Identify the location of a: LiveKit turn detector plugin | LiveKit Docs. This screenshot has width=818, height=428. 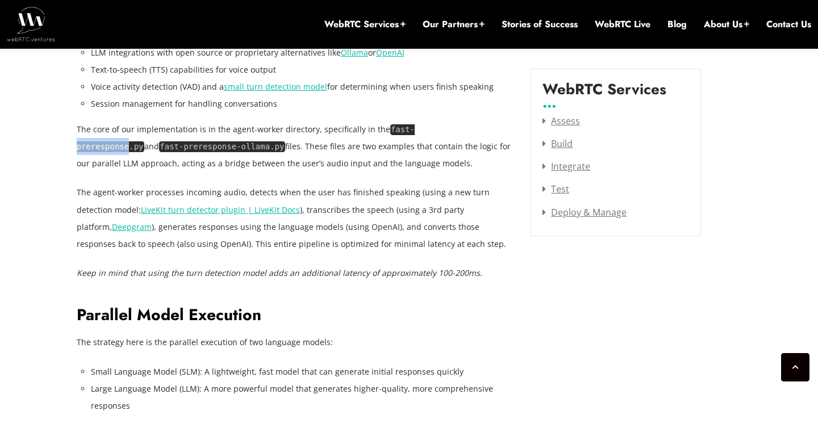
(220, 209).